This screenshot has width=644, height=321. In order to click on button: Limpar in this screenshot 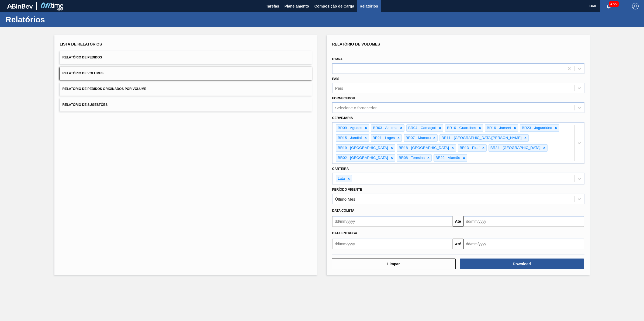, I will do `click(394, 264)`.